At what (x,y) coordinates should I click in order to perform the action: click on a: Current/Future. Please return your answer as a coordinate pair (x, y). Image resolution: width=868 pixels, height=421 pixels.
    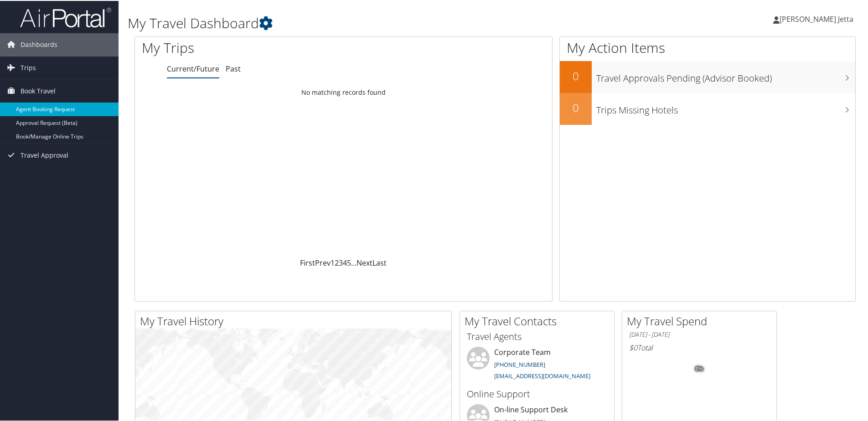
    Looking at the image, I should click on (192, 68).